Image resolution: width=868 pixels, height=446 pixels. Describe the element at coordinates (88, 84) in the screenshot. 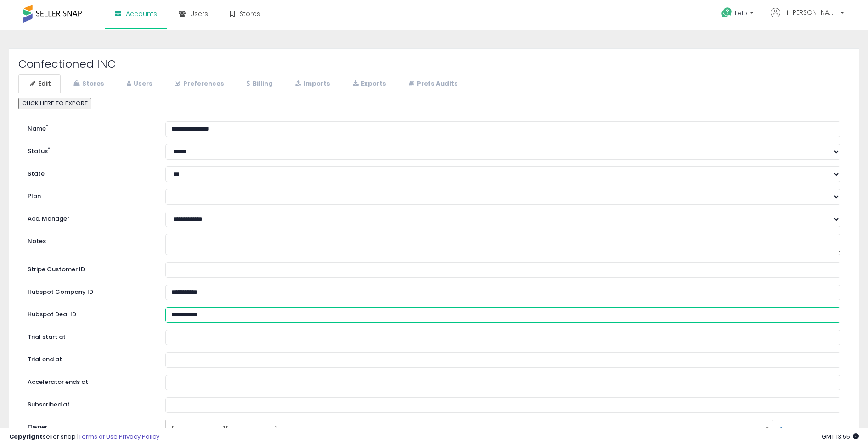

I see `a: Stores` at that location.